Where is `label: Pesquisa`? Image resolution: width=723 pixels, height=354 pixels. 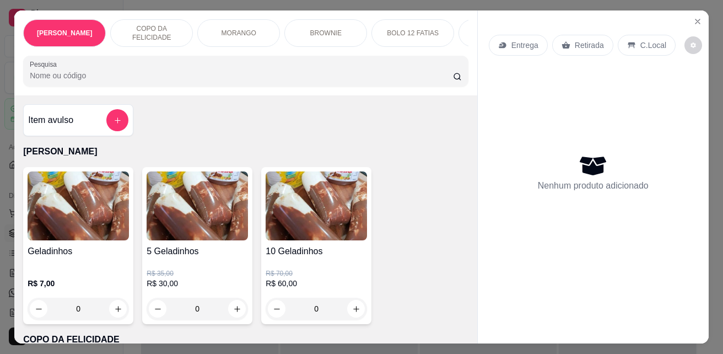
label: Pesquisa is located at coordinates (45, 64).